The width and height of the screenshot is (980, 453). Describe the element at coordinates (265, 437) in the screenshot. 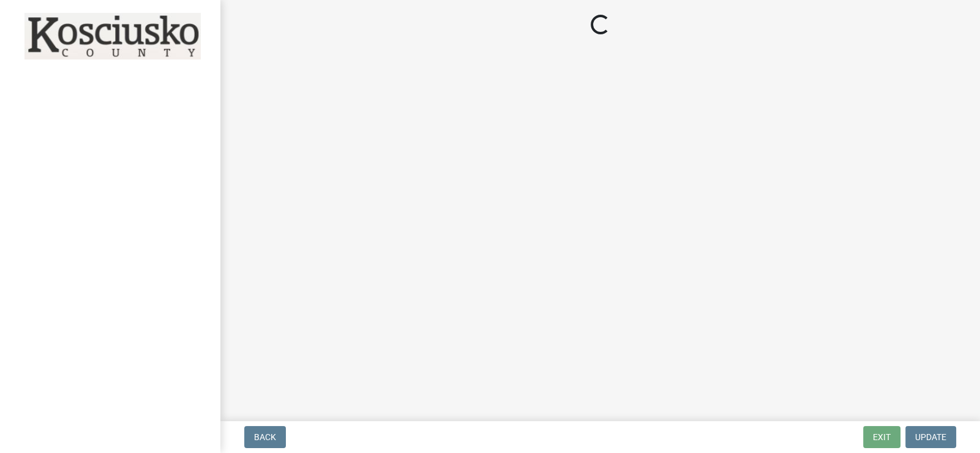

I see `button: Back` at that location.